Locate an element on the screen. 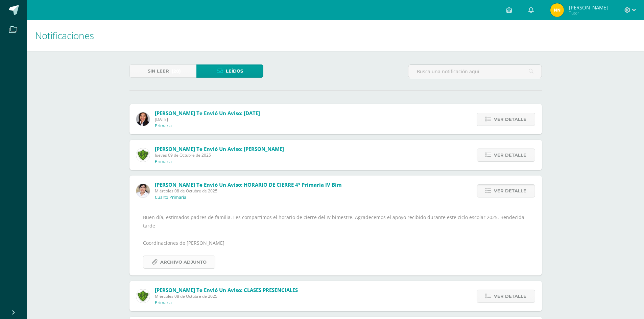  span: Jueves 09 de Octubre de 2025 is located at coordinates (219, 155).